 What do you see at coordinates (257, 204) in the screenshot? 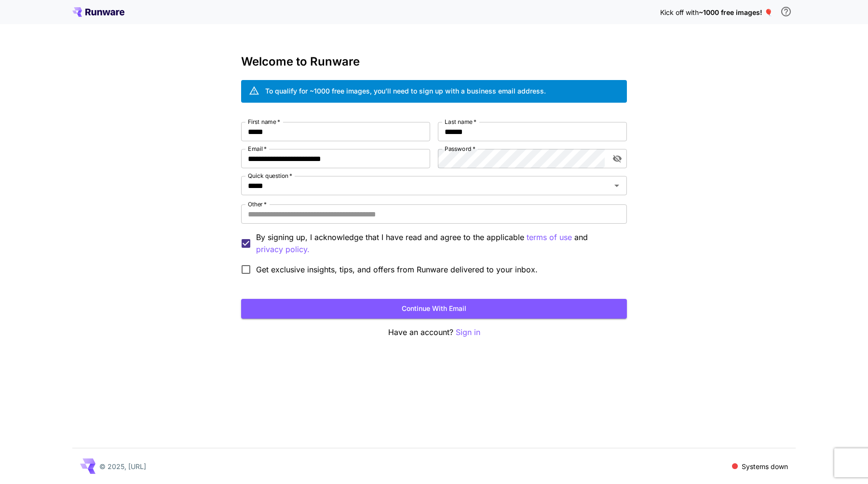
I see `label: Other` at bounding box center [257, 204].